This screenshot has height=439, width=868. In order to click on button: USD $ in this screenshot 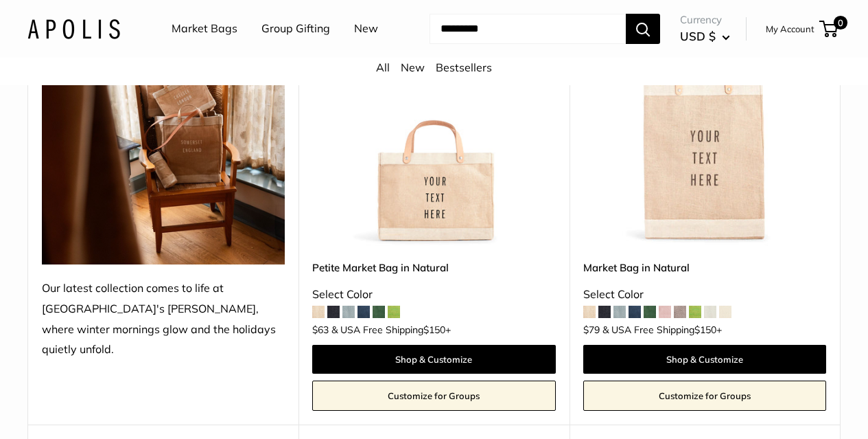, I will do `click(704, 37)`.